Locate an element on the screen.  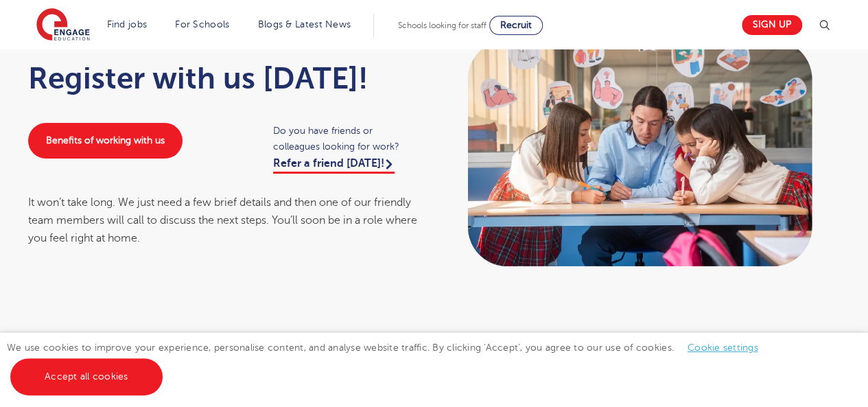
span: Schools looking for staff is located at coordinates (442, 26).